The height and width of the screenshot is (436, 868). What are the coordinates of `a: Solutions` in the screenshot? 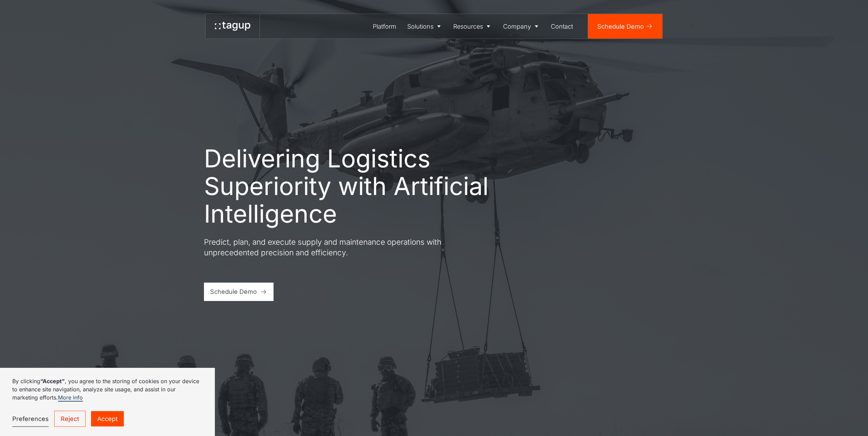 It's located at (425, 26).